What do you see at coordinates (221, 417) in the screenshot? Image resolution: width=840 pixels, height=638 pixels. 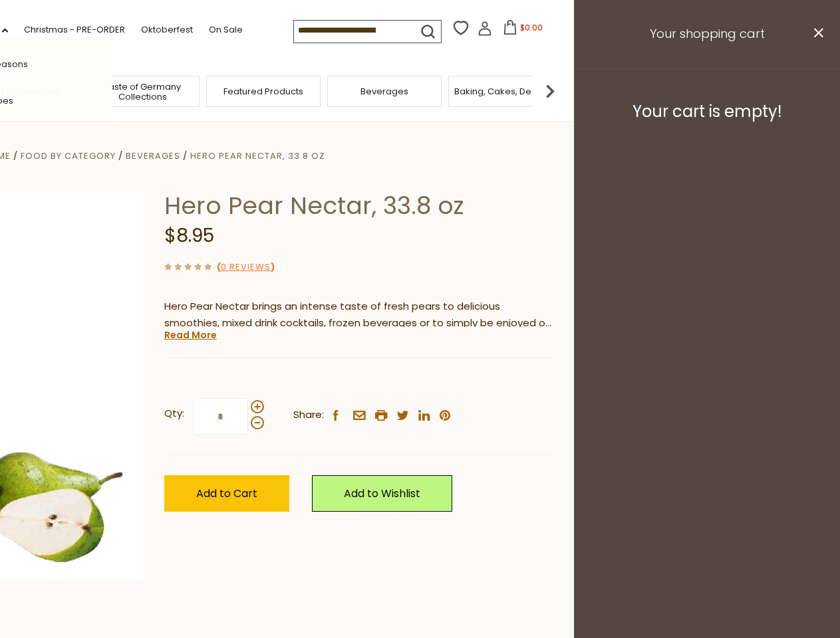 I see `input: Qty:` at bounding box center [221, 417].